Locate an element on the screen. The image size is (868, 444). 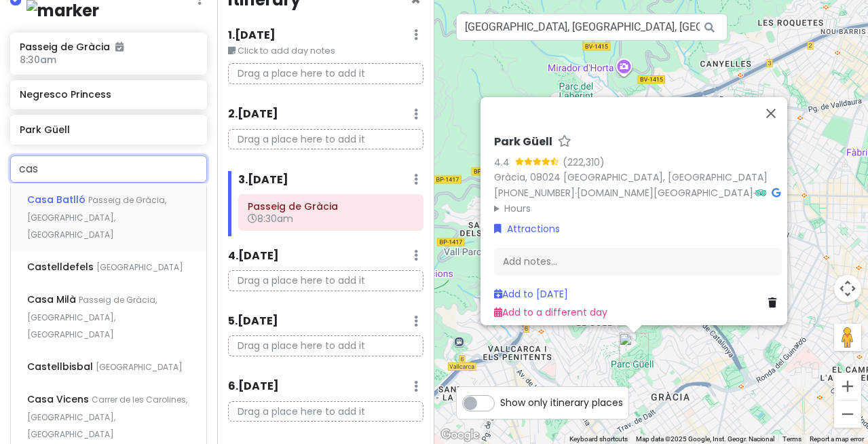
button: Keyboard shortcuts is located at coordinates (599, 439).